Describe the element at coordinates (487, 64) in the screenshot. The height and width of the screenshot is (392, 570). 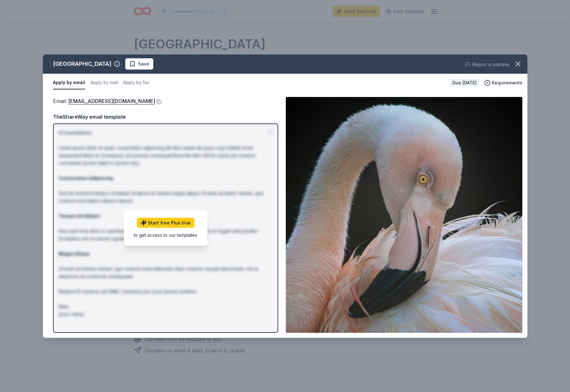
I see `button: Report a mistake` at that location.